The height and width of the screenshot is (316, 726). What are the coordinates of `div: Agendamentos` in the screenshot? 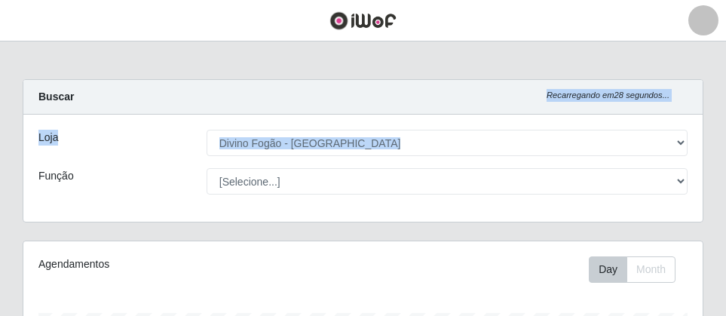 It's located at (167, 264).